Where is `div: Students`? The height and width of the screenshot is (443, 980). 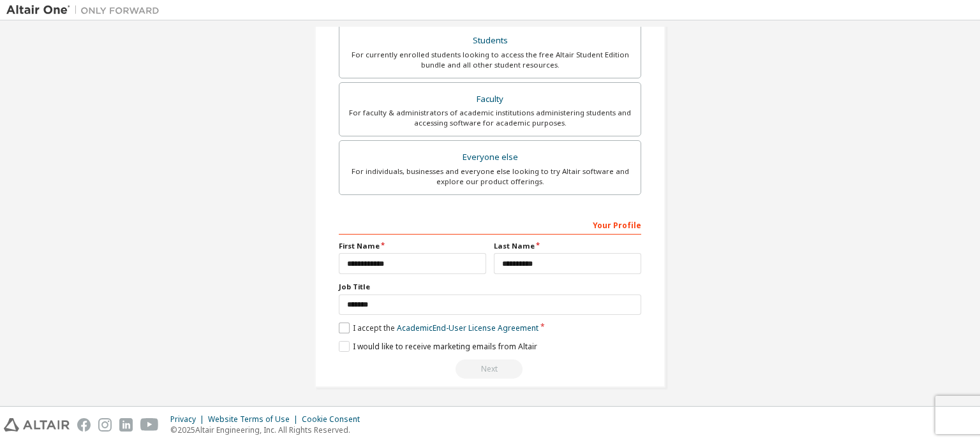
div: Students is located at coordinates (490, 41).